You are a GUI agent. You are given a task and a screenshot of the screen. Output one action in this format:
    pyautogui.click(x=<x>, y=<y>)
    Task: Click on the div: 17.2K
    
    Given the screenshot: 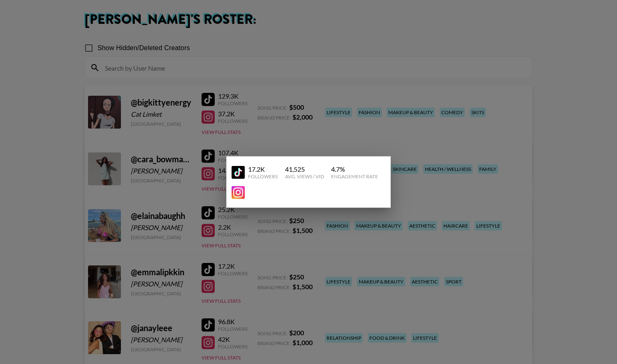 What is the action you would take?
    pyautogui.click(x=263, y=169)
    